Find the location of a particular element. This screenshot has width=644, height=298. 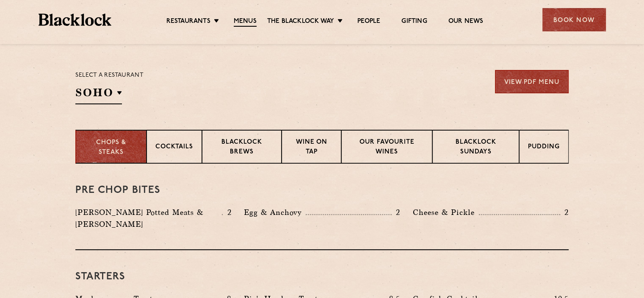

p: Blacklock Brews is located at coordinates (242, 147).